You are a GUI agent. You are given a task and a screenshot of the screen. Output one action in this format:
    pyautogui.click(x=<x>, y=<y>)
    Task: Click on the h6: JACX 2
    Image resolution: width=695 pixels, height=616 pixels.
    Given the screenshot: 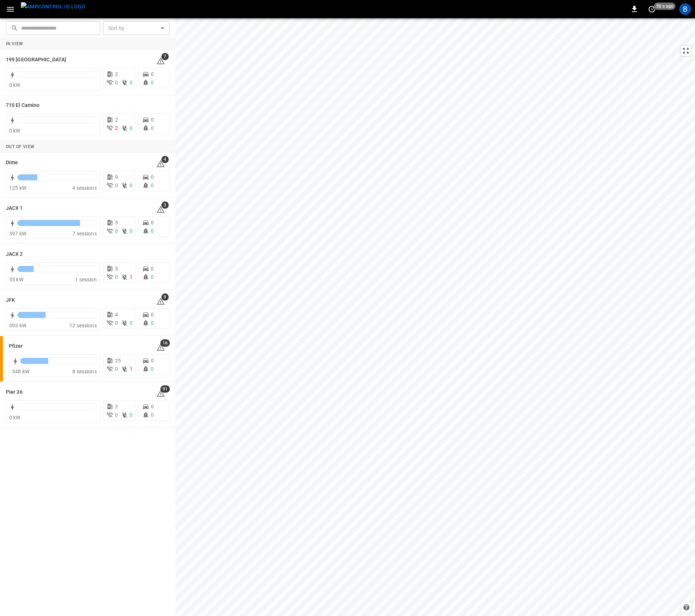 What is the action you would take?
    pyautogui.click(x=14, y=254)
    